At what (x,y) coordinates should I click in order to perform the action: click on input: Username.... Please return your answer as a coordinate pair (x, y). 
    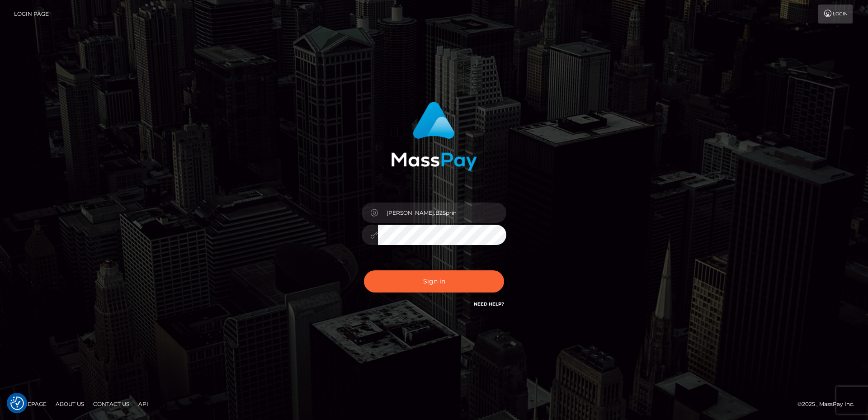
    Looking at the image, I should click on (442, 213).